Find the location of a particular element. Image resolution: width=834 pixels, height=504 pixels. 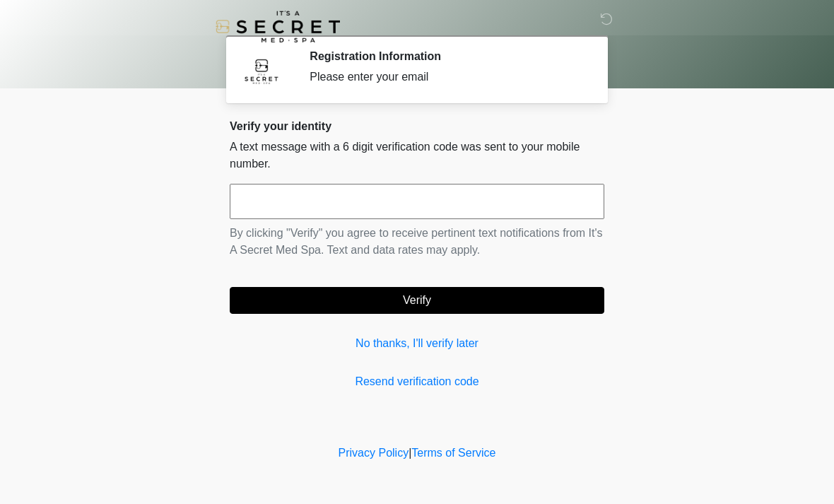

button: Verify is located at coordinates (417, 301).